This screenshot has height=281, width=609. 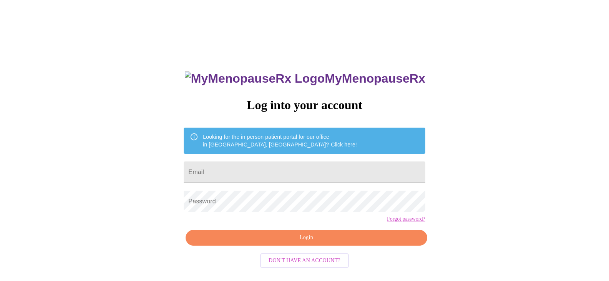 I want to click on span: Don't have an account?, so click(x=304, y=260).